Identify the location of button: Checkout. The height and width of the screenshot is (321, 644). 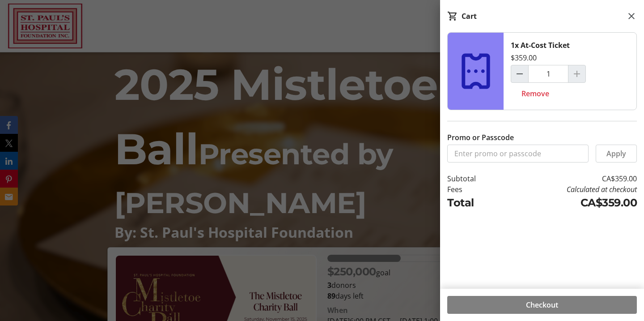
(542, 305).